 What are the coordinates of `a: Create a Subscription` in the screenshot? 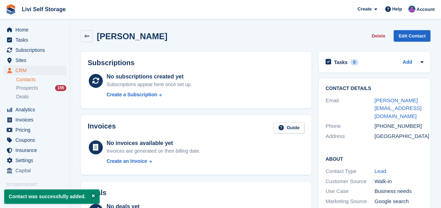 It's located at (150, 95).